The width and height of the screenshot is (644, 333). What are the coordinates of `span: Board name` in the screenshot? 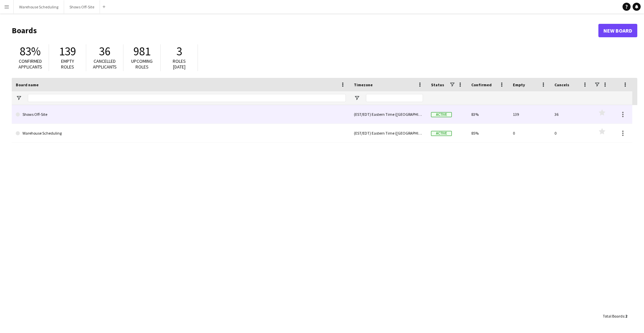 It's located at (27, 85).